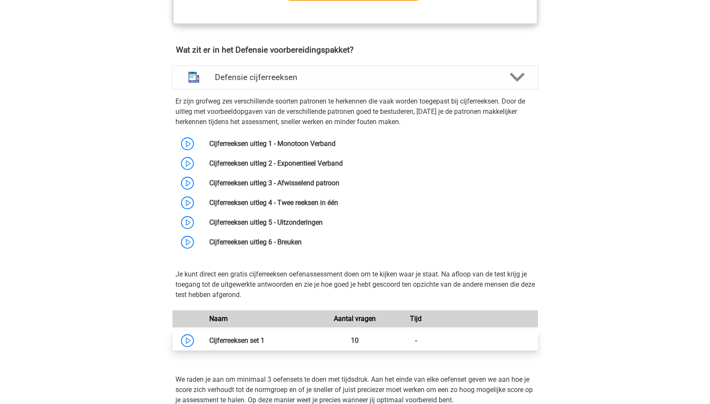 This screenshot has width=710, height=404. I want to click on div: Naam, so click(264, 319).